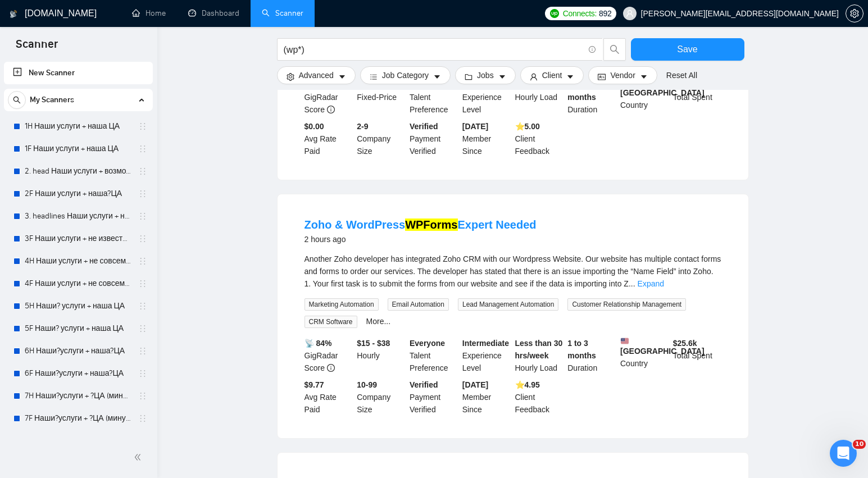 The height and width of the screenshot is (478, 868). What do you see at coordinates (363, 127) in the screenshot?
I see `b: 2-9` at bounding box center [363, 127].